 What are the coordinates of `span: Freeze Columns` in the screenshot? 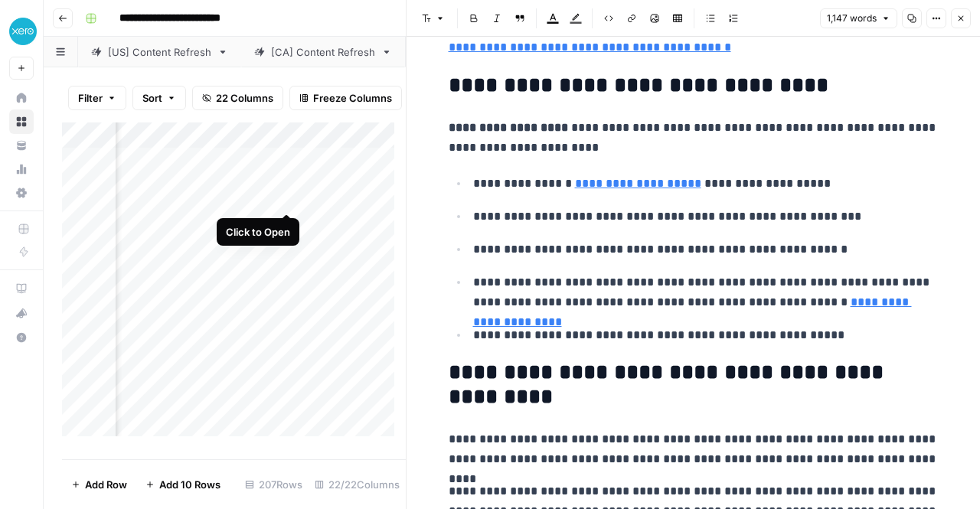 It's located at (352, 98).